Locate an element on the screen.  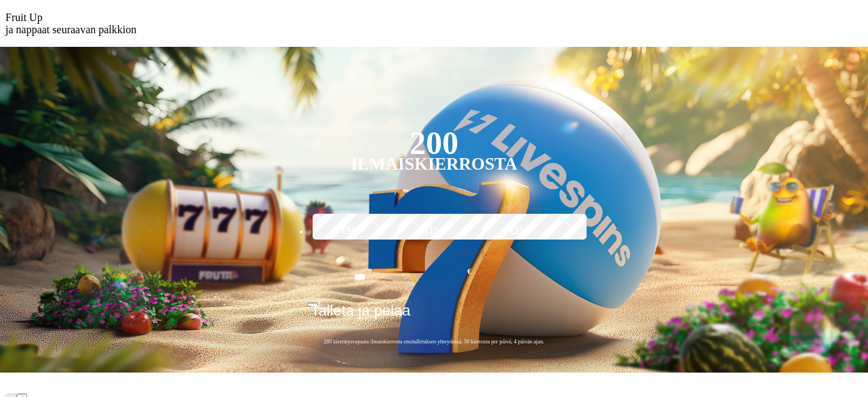
button: Talleta ja pelaa is located at coordinates (434, 316).